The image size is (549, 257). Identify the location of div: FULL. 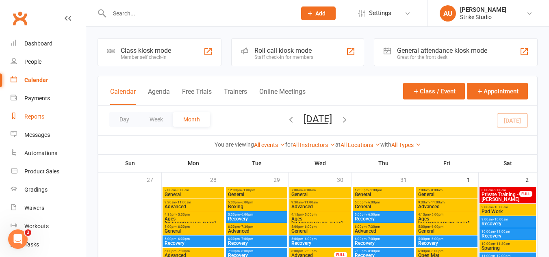
(526, 194).